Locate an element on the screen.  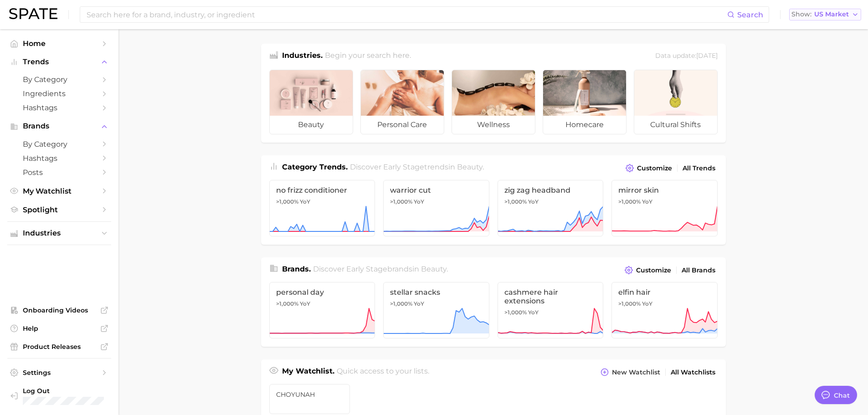
span: cashmere hair extensions is located at coordinates (551, 297).